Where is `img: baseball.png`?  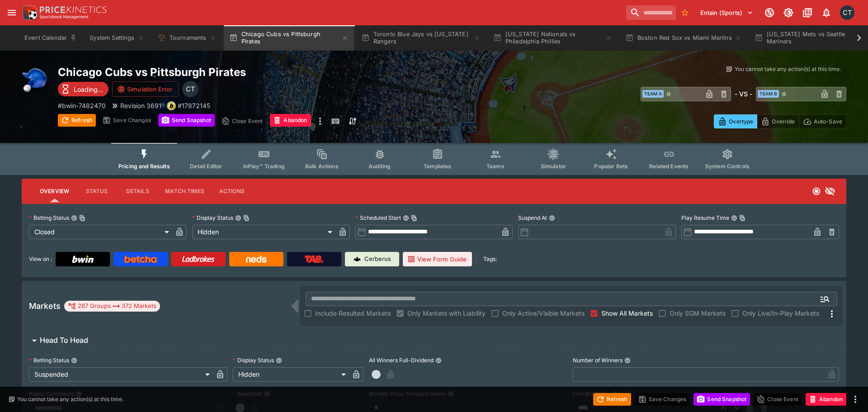 img: baseball.png is located at coordinates (36, 79).